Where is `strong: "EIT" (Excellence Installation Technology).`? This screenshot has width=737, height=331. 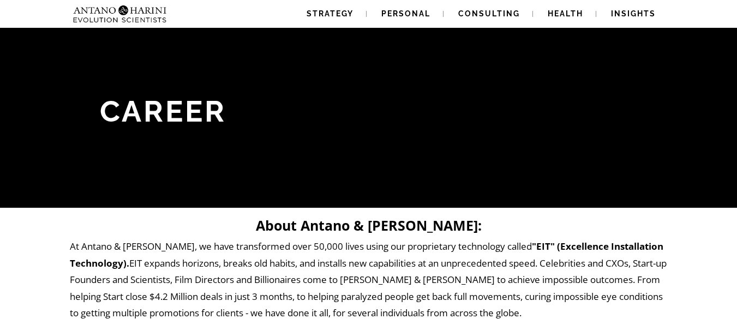 strong: "EIT" (Excellence Installation Technology). is located at coordinates (367, 255).